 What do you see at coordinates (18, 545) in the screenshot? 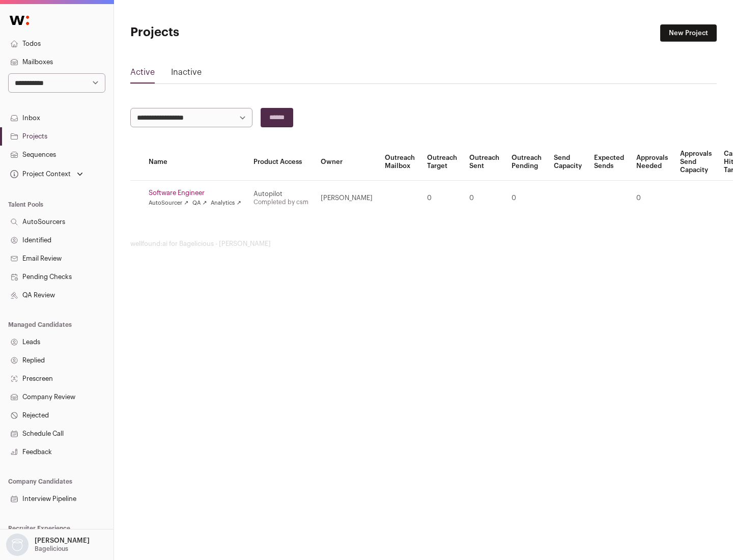
I see `img: nopic.png` at bounding box center [18, 545].